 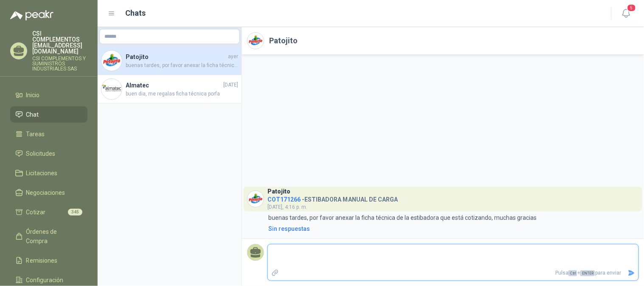 What do you see at coordinates (136, 13) in the screenshot?
I see `h1: Chats` at bounding box center [136, 13].